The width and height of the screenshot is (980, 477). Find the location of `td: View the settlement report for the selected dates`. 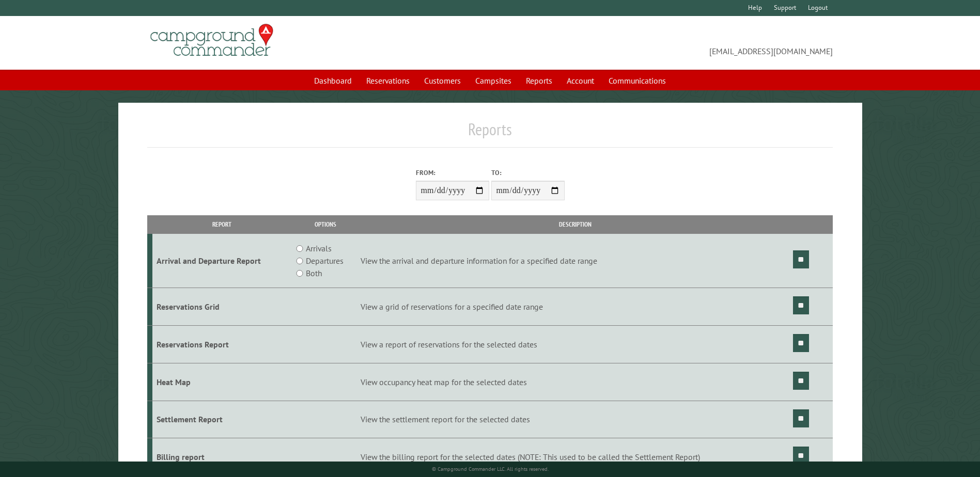

td: View the settlement report for the selected dates is located at coordinates (575, 420).